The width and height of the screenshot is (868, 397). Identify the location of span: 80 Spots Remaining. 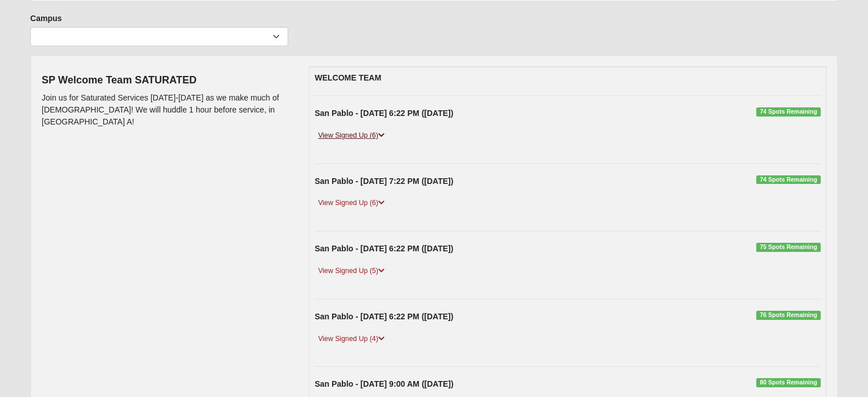
(788, 382).